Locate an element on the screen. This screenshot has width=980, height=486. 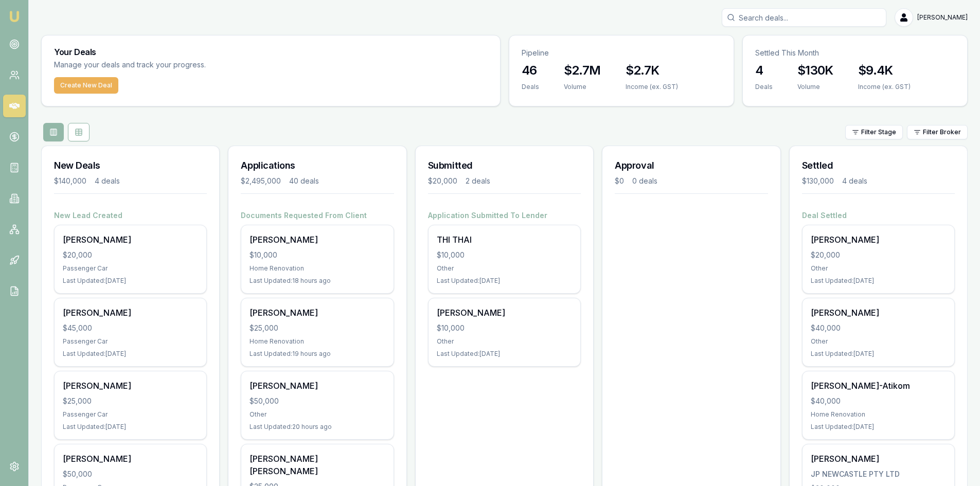
div: 2 deals is located at coordinates (478, 181).